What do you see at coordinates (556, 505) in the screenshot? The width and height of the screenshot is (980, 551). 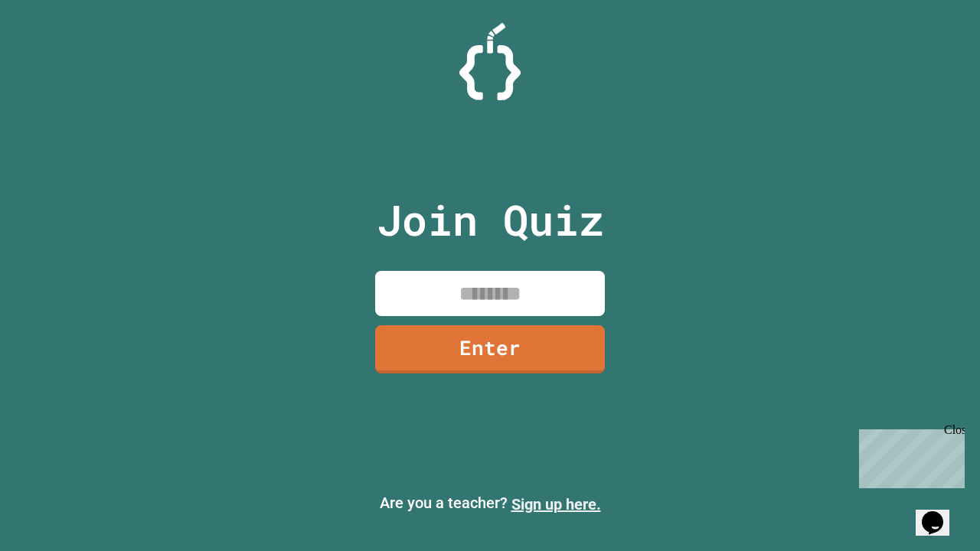 I see `a: Sign up here.` at bounding box center [556, 505].